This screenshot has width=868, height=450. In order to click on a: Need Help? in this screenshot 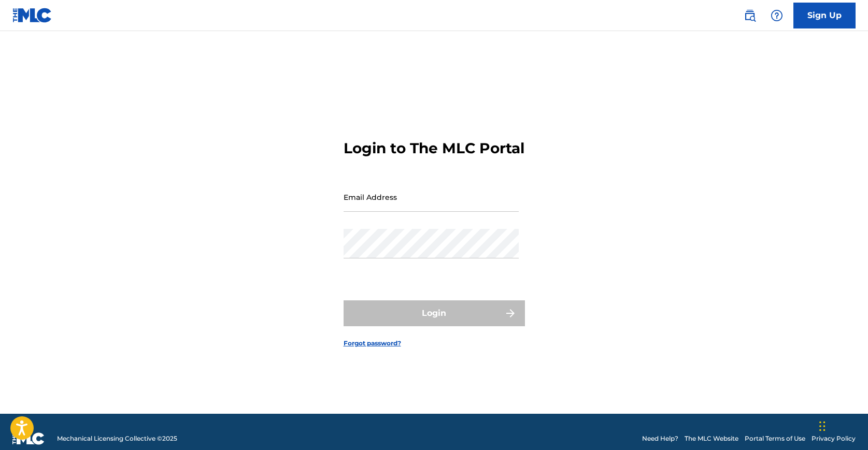, I will do `click(661, 439)`.